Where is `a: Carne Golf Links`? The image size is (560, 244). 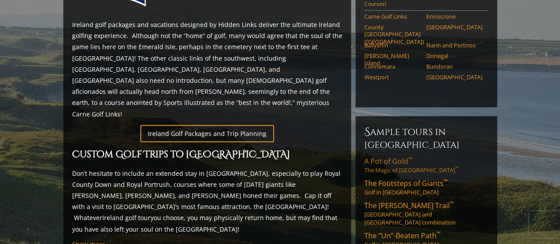 a: Carne Golf Links is located at coordinates (392, 16).